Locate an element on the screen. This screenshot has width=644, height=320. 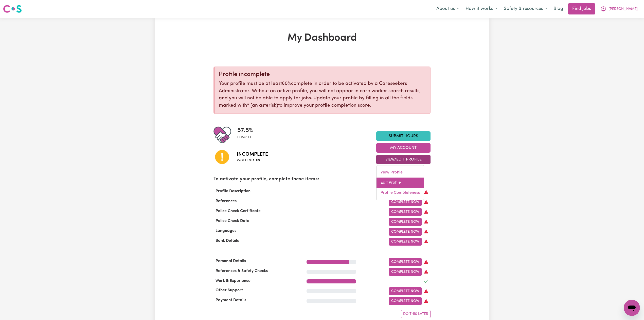
div: Profile completeness: 57.5% is located at coordinates (247, 135).